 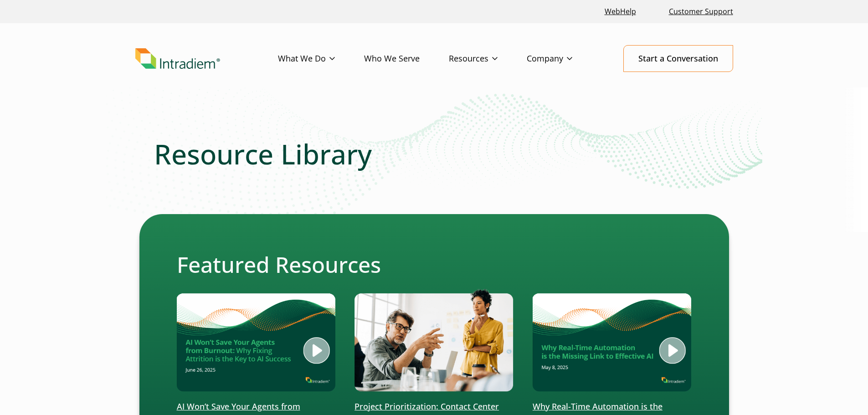 What do you see at coordinates (701, 11) in the screenshot?
I see `a: Customer Support` at bounding box center [701, 11].